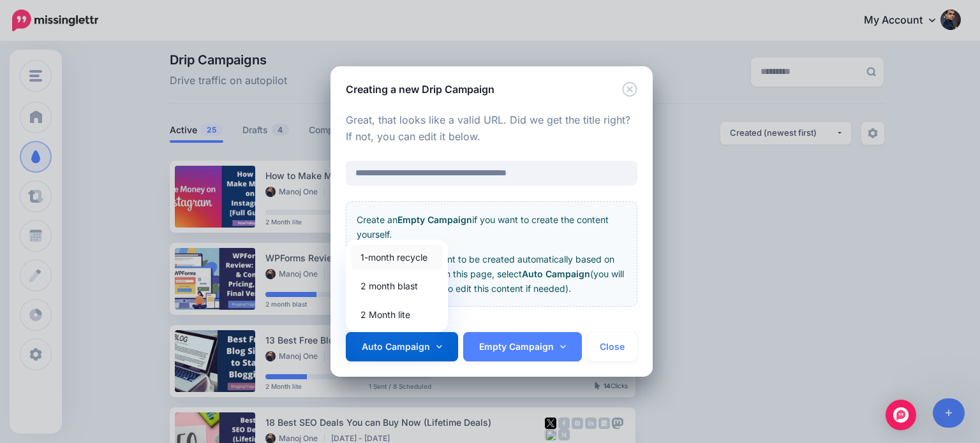 Image resolution: width=980 pixels, height=443 pixels. I want to click on p: If you'd like the content to be created automatically based on the content we find on this page, ..., so click(491, 274).